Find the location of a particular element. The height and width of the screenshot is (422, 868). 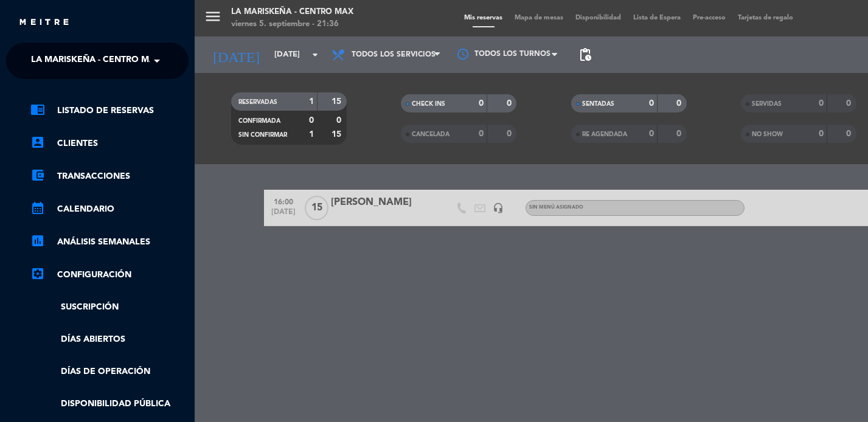

i: account_box is located at coordinates (38, 142).